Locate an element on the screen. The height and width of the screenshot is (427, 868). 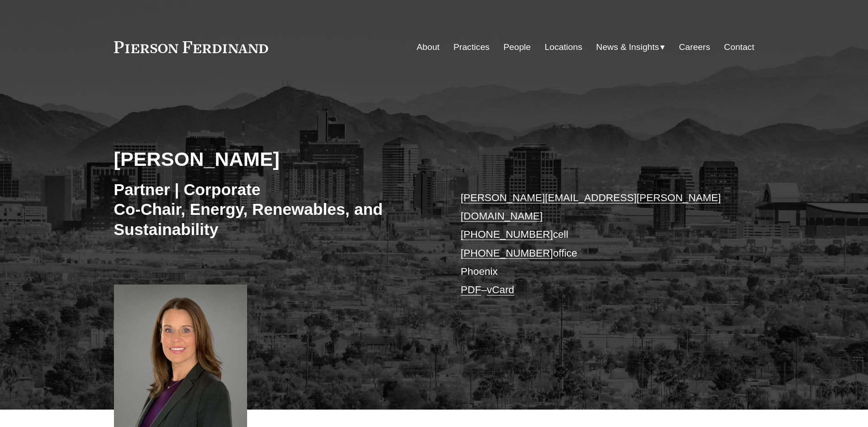
a: Locations is located at coordinates (563, 47).